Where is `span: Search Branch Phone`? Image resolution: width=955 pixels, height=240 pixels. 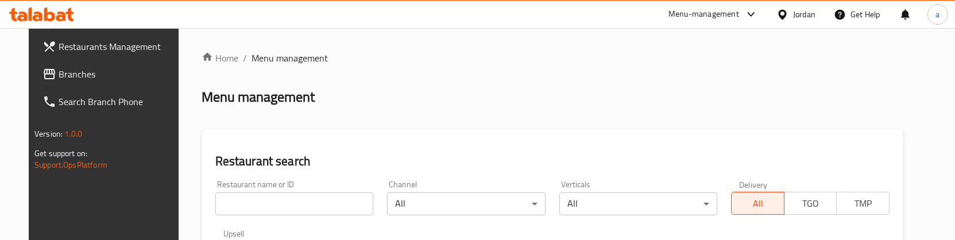 span: Search Branch Phone is located at coordinates (119, 102).